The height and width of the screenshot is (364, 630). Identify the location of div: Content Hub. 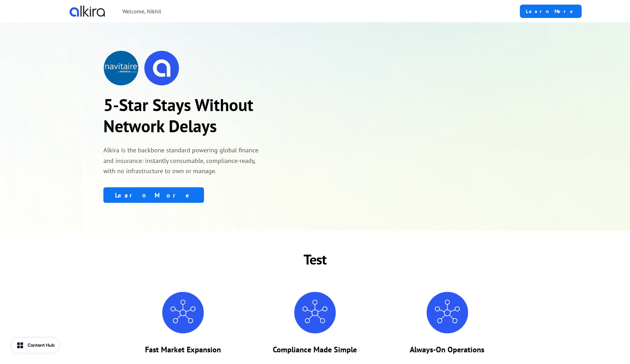
(41, 345).